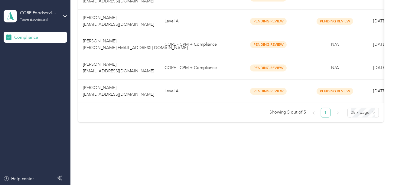 The height and width of the screenshot is (185, 394). Describe the element at coordinates (314, 113) in the screenshot. I see `li: Previous Page` at that location.